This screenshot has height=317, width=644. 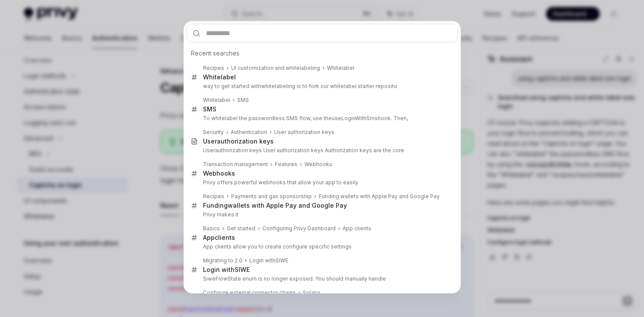 What do you see at coordinates (304, 132) in the screenshot?
I see `div: User authorization keys` at bounding box center [304, 132].